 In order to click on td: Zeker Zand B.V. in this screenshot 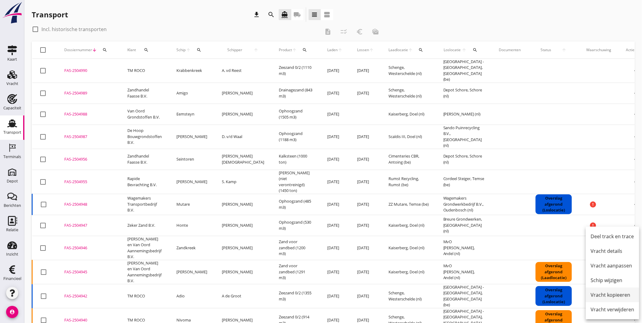, I will do `click(144, 225)`.